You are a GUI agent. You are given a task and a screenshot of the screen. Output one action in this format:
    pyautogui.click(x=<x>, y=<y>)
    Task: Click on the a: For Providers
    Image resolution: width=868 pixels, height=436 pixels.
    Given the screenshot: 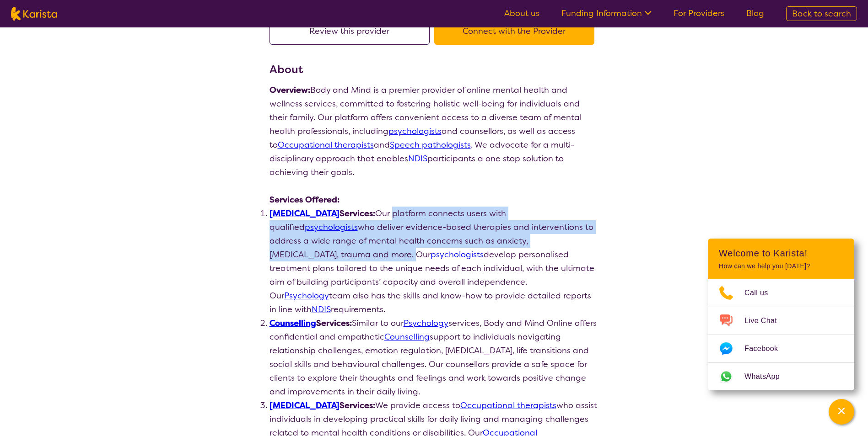 What is the action you would take?
    pyautogui.click(x=698, y=13)
    